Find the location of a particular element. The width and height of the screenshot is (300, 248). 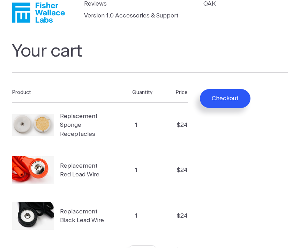

a: Fisher Wallace is located at coordinates (38, 13).